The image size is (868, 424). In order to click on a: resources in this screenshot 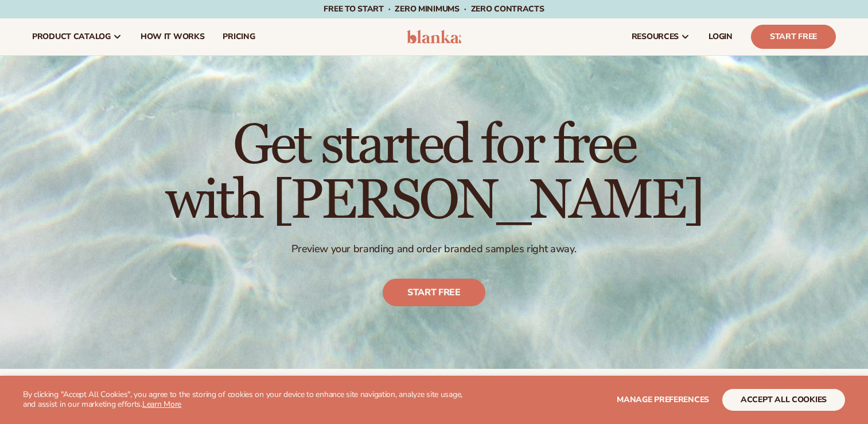, I will do `click(661, 37)`.